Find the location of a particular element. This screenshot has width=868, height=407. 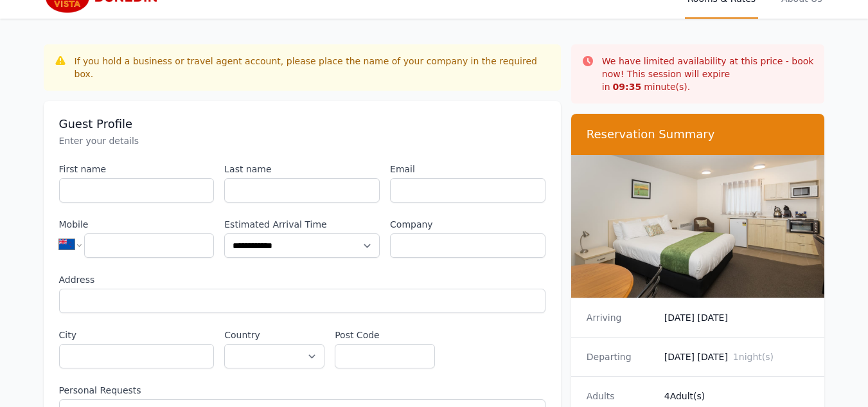

dt: Adults is located at coordinates (620, 396).